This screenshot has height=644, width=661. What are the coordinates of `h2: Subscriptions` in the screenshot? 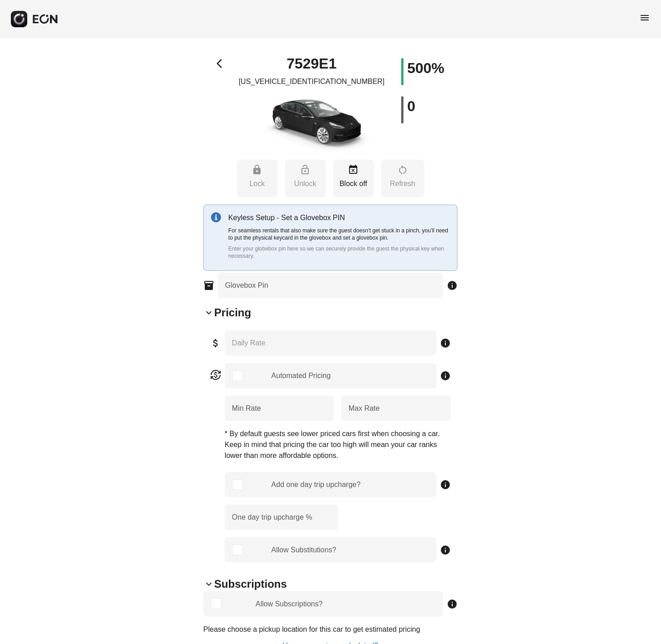 It's located at (251, 584).